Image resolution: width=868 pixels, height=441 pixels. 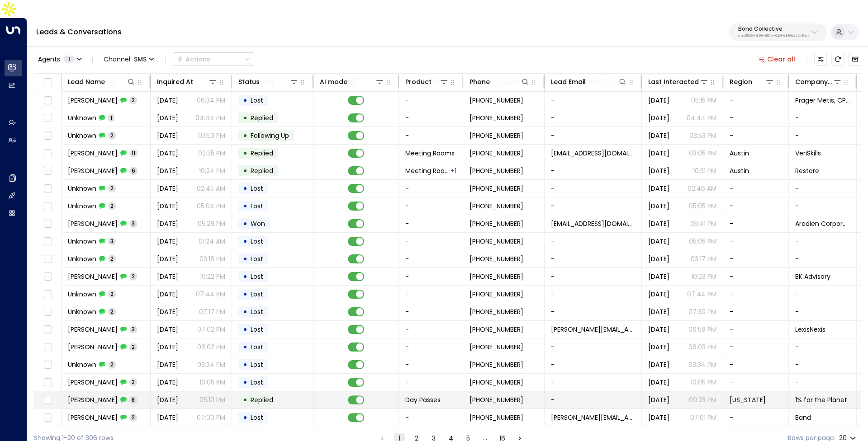 I want to click on span: Won, so click(x=258, y=224).